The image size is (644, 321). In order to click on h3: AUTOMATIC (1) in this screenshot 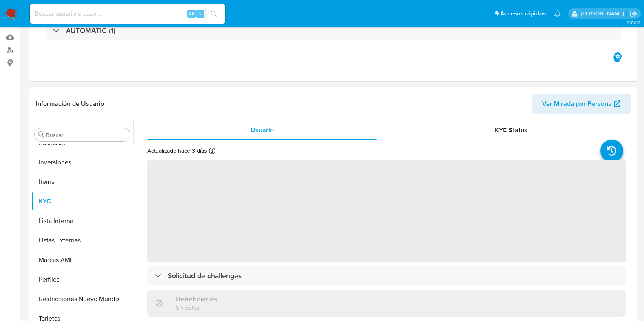, I will do `click(91, 30)`.